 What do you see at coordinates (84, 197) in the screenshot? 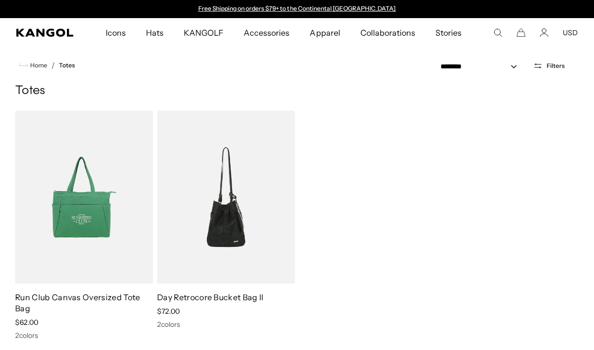
I see `img: Run Club Canvas Oversized Tote Bag` at bounding box center [84, 197].